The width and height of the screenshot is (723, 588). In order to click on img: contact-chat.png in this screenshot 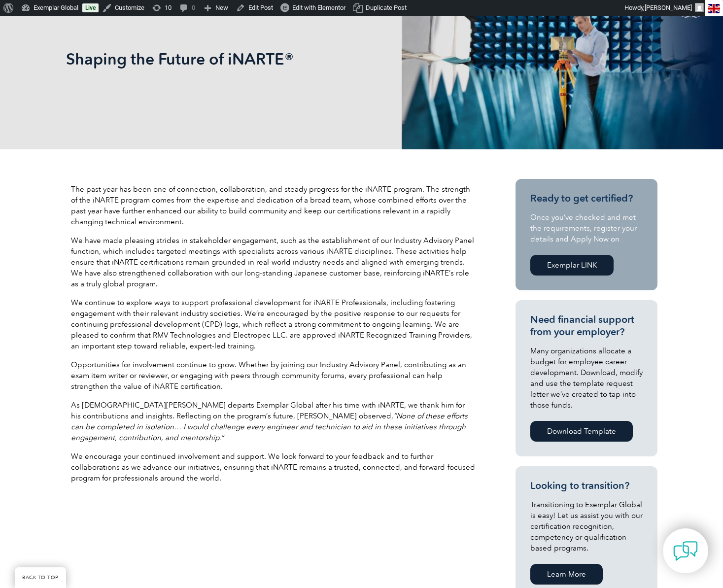, I will do `click(686, 551)`.